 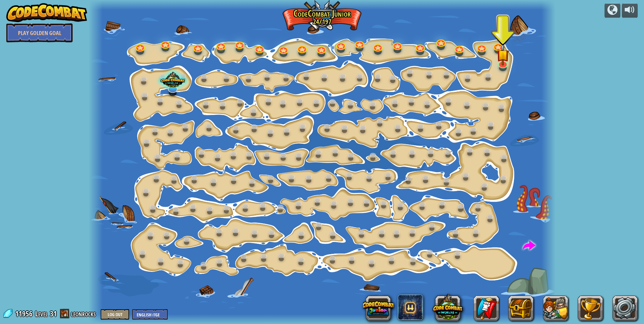 What do you see at coordinates (47, 13) in the screenshot?
I see `img: CodeCombat - Learn how to code by playing a game` at bounding box center [47, 13].